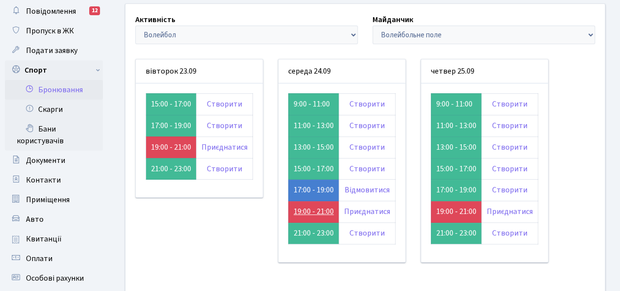  What do you see at coordinates (314, 190) in the screenshot?
I see `a: 17:00 - 19:00` at bounding box center [314, 190].